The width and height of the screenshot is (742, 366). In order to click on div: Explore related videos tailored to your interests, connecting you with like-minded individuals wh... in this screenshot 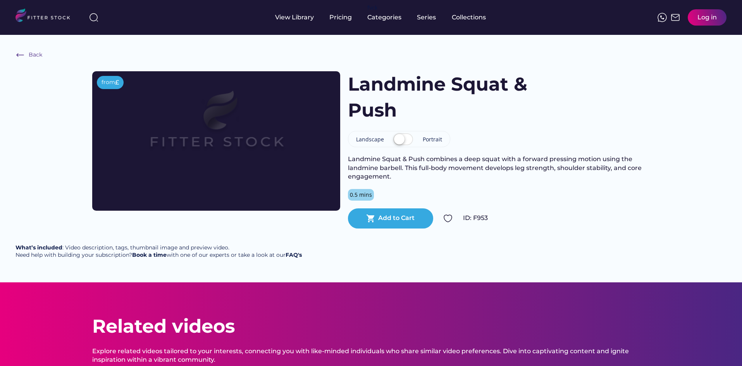, I will do `click(371, 356)`.